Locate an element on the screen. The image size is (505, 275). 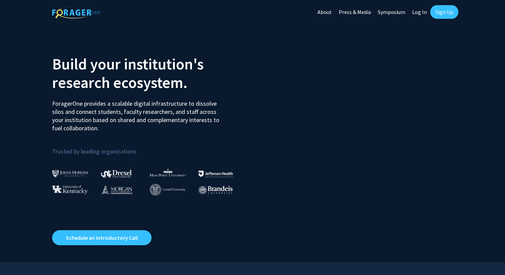
a: Sign Up is located at coordinates (444, 12).